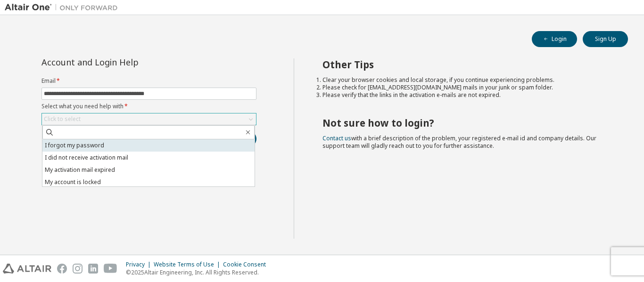 This screenshot has height=282, width=644. What do you see at coordinates (27, 268) in the screenshot?
I see `img: altair_logo.svg` at bounding box center [27, 268].